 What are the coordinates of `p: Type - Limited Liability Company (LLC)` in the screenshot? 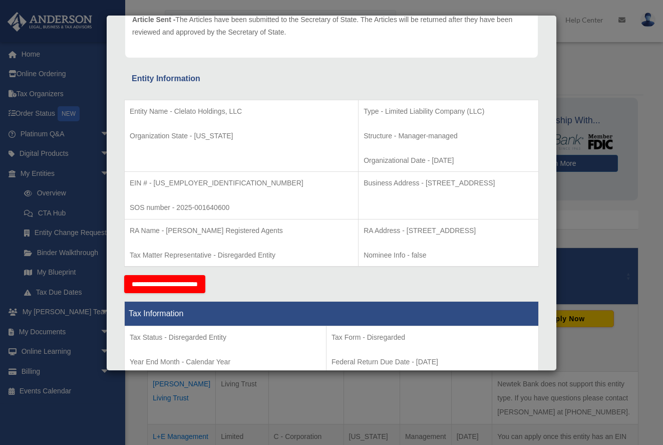 It's located at (448, 111).